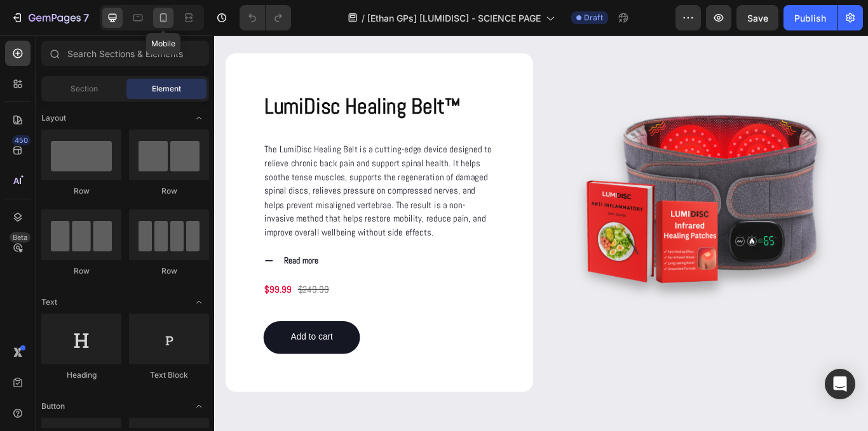 This screenshot has width=868, height=431. What do you see at coordinates (113, 352) in the screenshot?
I see `button: Add to cart` at bounding box center [113, 352].